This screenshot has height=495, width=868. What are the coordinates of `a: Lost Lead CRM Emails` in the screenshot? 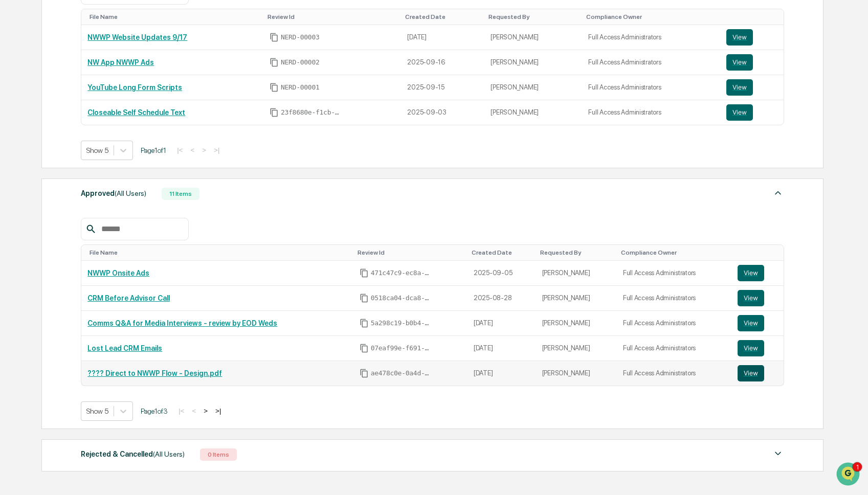 It's located at (125, 348).